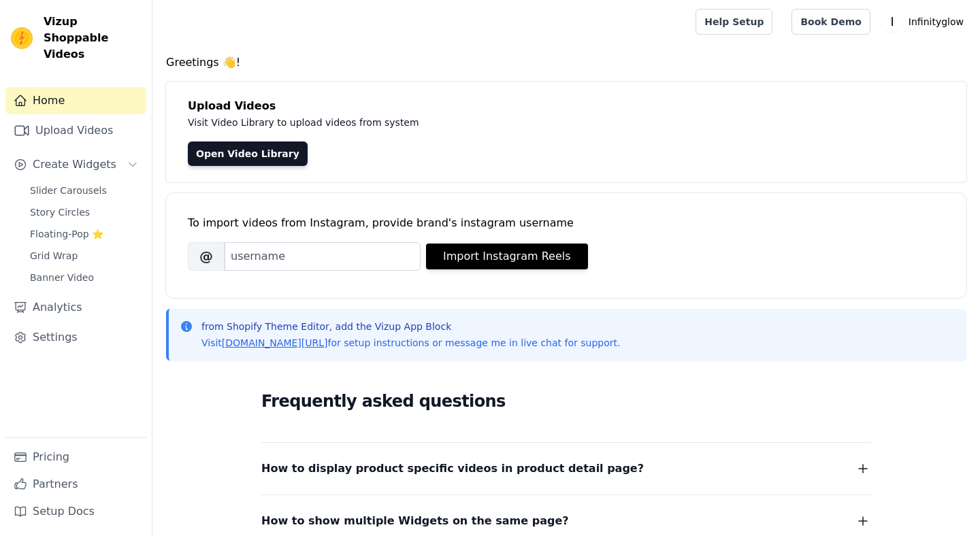 The width and height of the screenshot is (980, 536). What do you see at coordinates (507, 257) in the screenshot?
I see `button: Import Instagram Reels` at bounding box center [507, 257].